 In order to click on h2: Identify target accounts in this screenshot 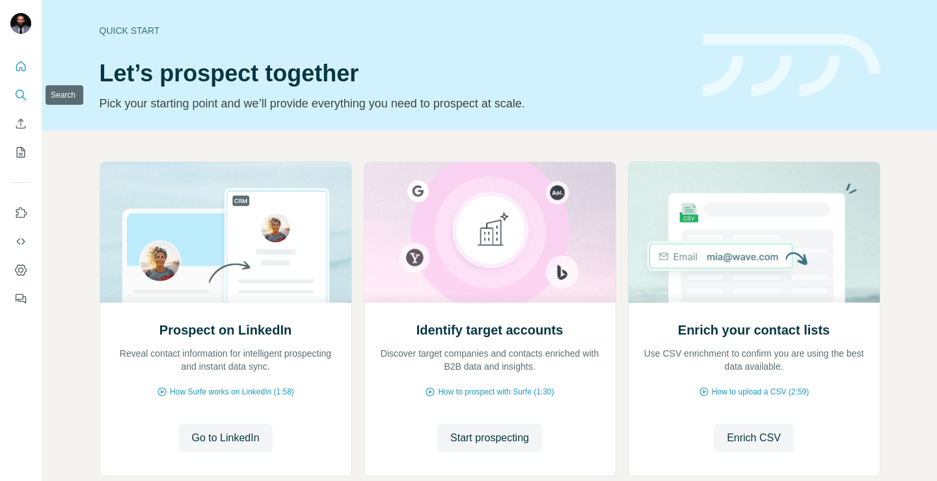, I will do `click(490, 330)`.